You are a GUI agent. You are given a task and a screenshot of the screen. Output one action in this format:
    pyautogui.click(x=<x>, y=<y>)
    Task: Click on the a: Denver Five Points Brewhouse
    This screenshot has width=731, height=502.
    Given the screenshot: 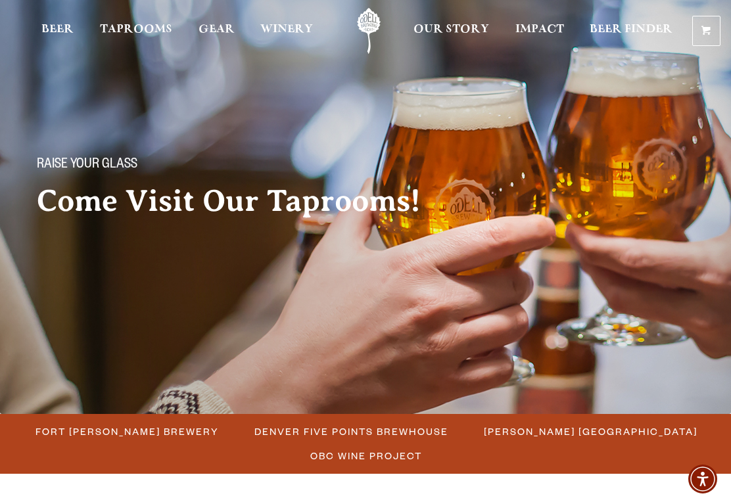 What is the action you would take?
    pyautogui.click(x=350, y=431)
    